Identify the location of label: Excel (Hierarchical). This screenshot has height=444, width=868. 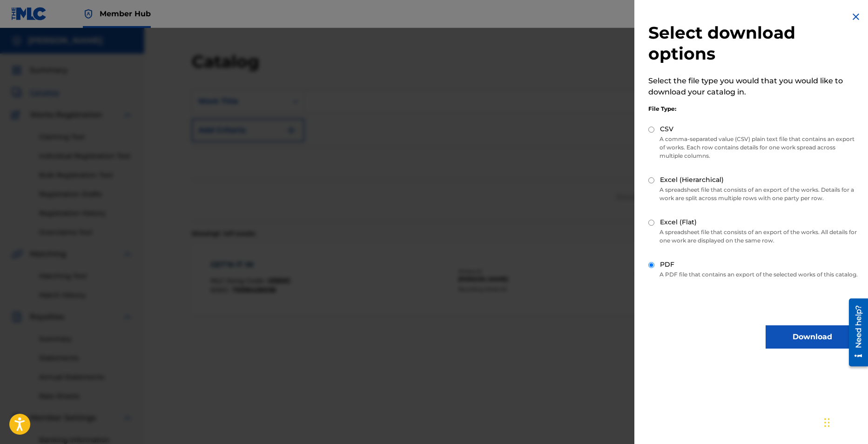
(691, 180).